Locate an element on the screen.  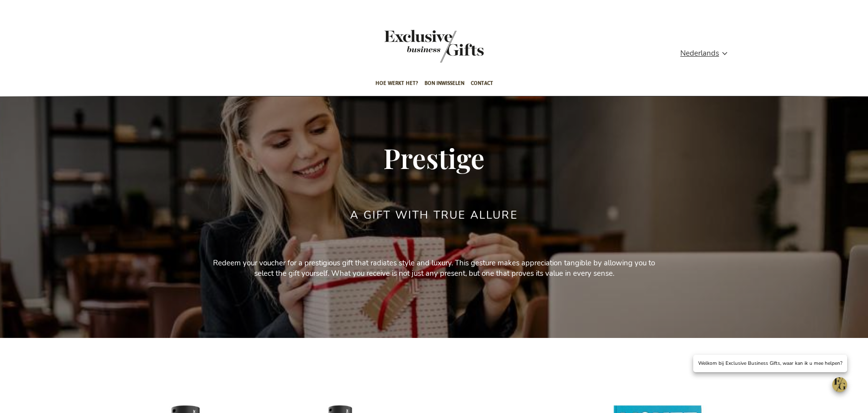
span: Prestige is located at coordinates (434, 157).